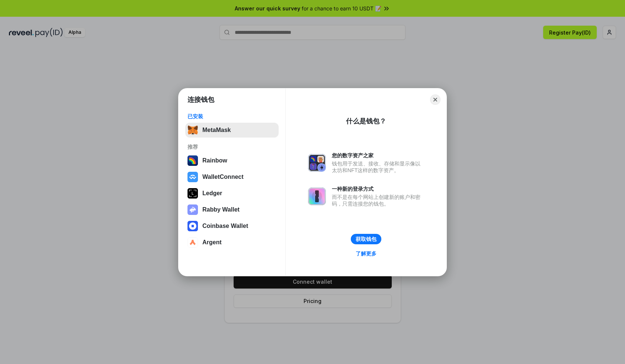  Describe the element at coordinates (435, 100) in the screenshot. I see `button: Close` at that location.